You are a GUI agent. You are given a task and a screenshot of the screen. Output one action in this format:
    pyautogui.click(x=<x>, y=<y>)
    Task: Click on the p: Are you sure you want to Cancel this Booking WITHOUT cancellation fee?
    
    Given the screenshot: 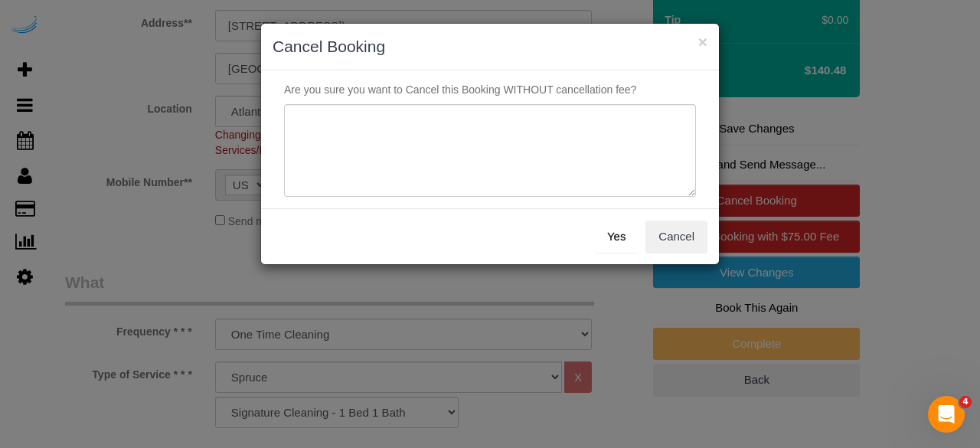 What is the action you would take?
    pyautogui.click(x=490, y=90)
    